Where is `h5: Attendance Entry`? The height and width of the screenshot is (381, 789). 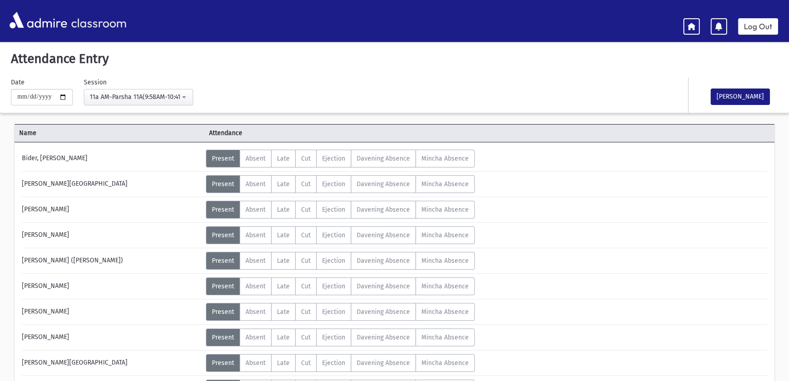 h5: Attendance Entry is located at coordinates (395, 59).